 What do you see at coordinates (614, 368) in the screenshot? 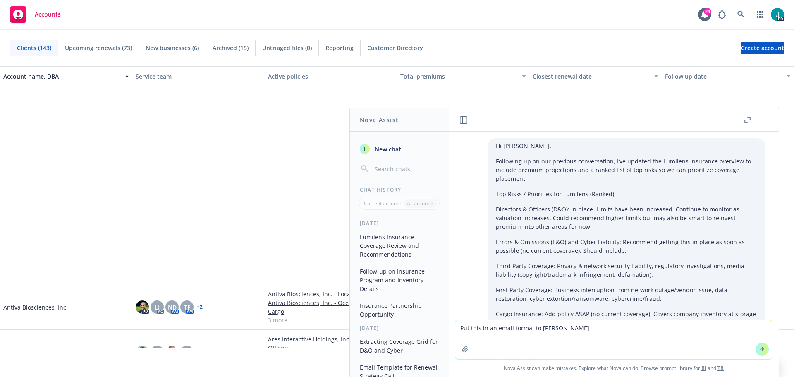
I see `span: Nova Assist can make mistakes. Explore what Nova can do: Browse prompt library for and` at bounding box center [614, 368].